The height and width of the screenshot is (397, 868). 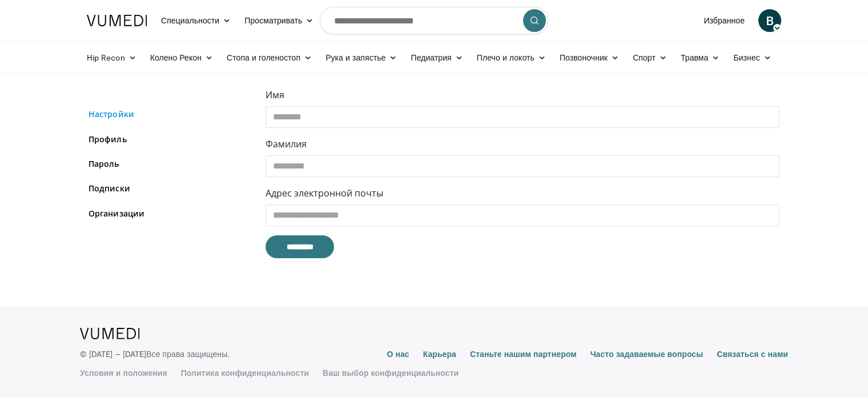 I want to click on a: Настройки, so click(x=168, y=113).